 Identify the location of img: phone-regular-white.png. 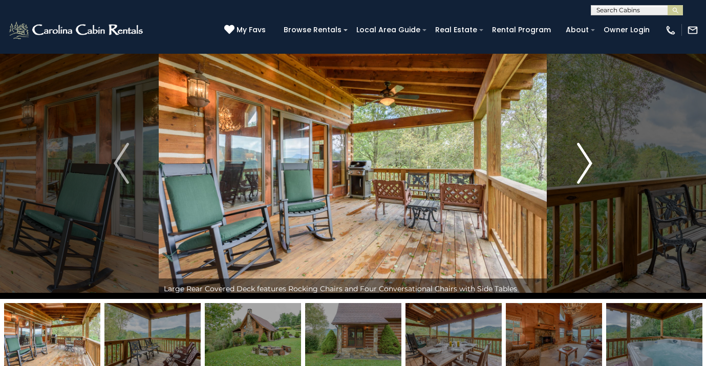
(670, 30).